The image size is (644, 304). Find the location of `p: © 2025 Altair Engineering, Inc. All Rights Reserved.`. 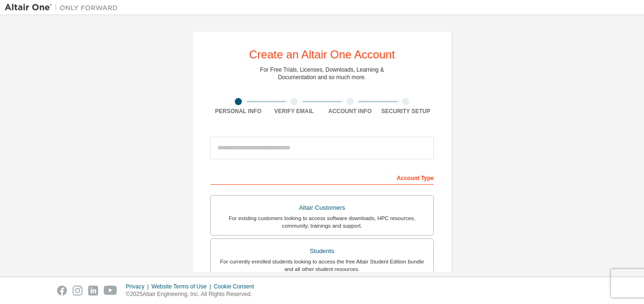

p: © 2025 Altair Engineering, Inc. All Rights Reserved. is located at coordinates (193, 294).